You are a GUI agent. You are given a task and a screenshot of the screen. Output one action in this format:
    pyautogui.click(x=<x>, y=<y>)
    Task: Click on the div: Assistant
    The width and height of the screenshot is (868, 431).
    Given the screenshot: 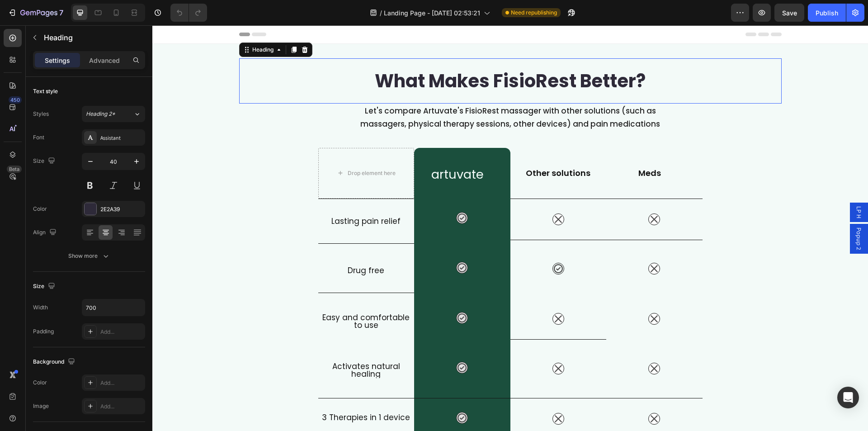 What is the action you would take?
    pyautogui.click(x=122, y=138)
    